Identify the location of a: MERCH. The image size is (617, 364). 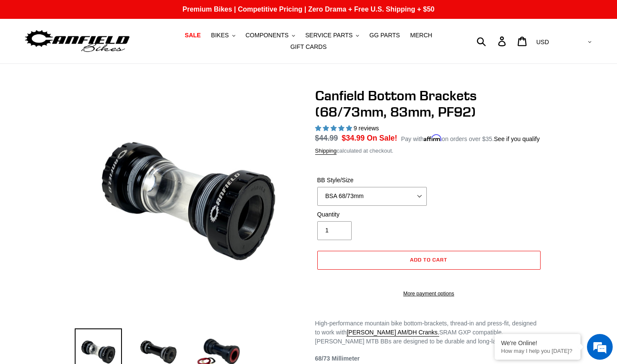
(421, 35).